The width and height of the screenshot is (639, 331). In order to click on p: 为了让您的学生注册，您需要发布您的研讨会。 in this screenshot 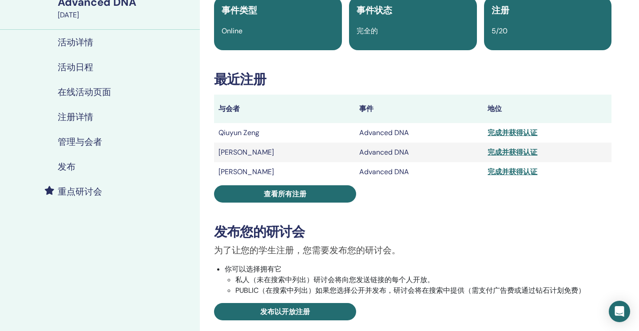, I will do `click(413, 250)`.